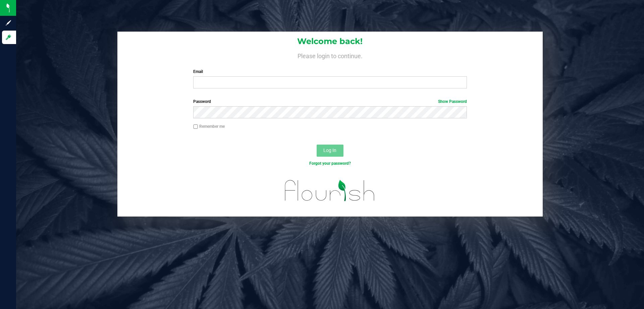 The image size is (644, 309). What do you see at coordinates (8, 22) in the screenshot?
I see `inline-svg: Sign up` at bounding box center [8, 22].